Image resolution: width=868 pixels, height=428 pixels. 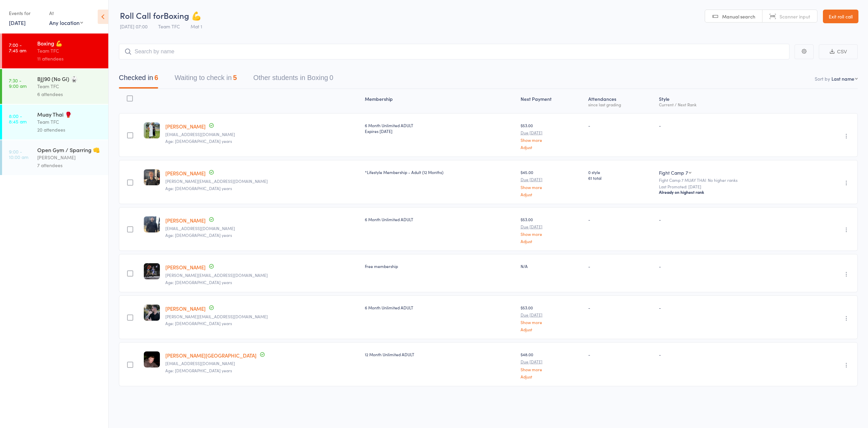 What do you see at coordinates (26, 13) in the screenshot?
I see `div: Events for` at bounding box center [26, 13].